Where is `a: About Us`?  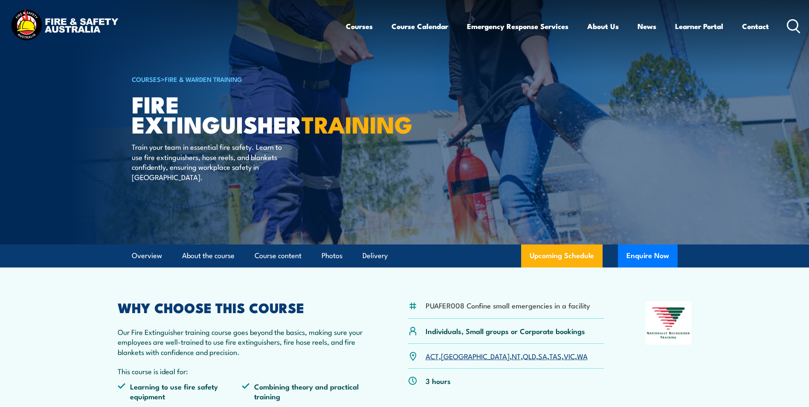
a: About Us is located at coordinates (603, 26).